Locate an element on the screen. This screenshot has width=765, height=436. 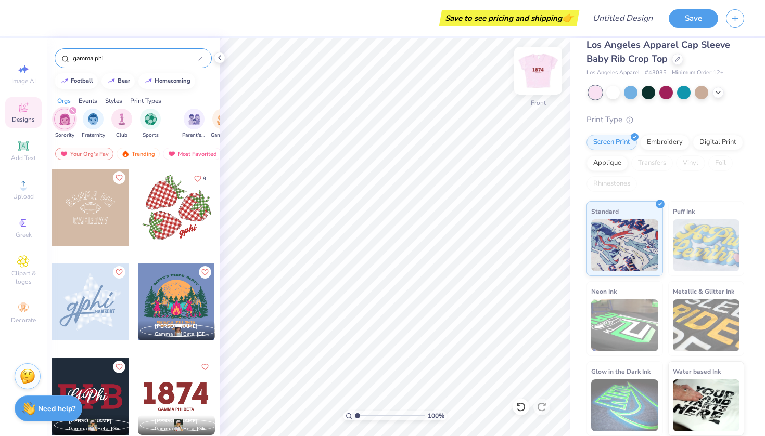
div: Most Favorited is located at coordinates (192, 154).